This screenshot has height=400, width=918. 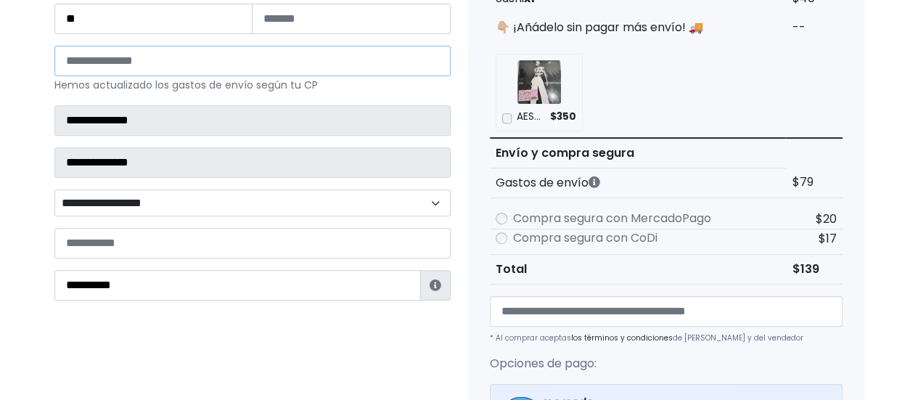 I want to click on span: $20, so click(x=826, y=218).